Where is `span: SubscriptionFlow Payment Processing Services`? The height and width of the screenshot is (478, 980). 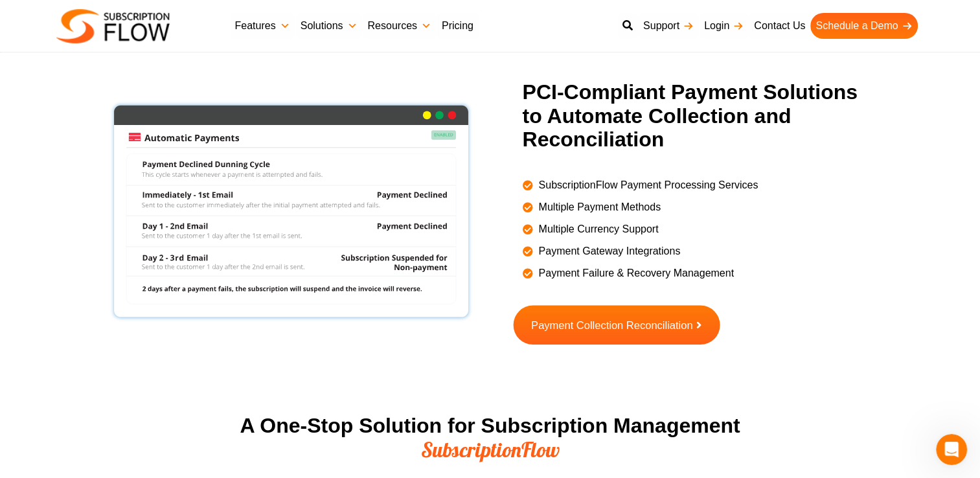 span: SubscriptionFlow Payment Processing Services is located at coordinates (647, 186).